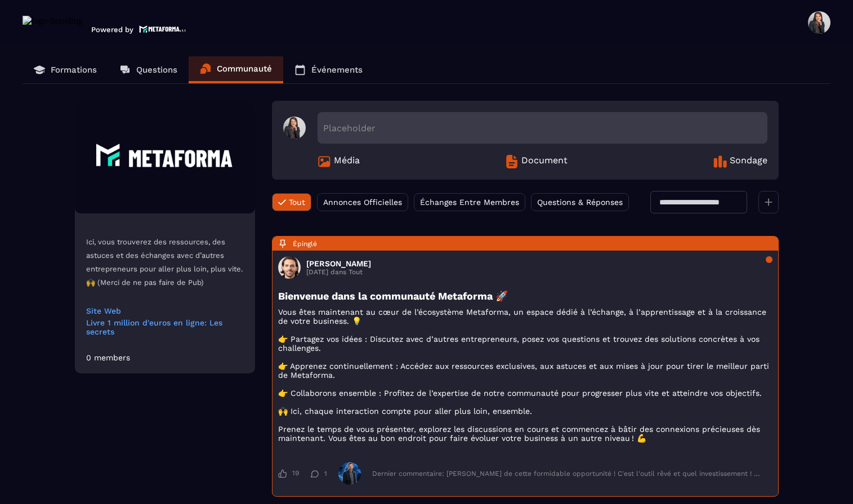 This screenshot has width=853, height=504. I want to click on span: Annonces Officielles, so click(362, 202).